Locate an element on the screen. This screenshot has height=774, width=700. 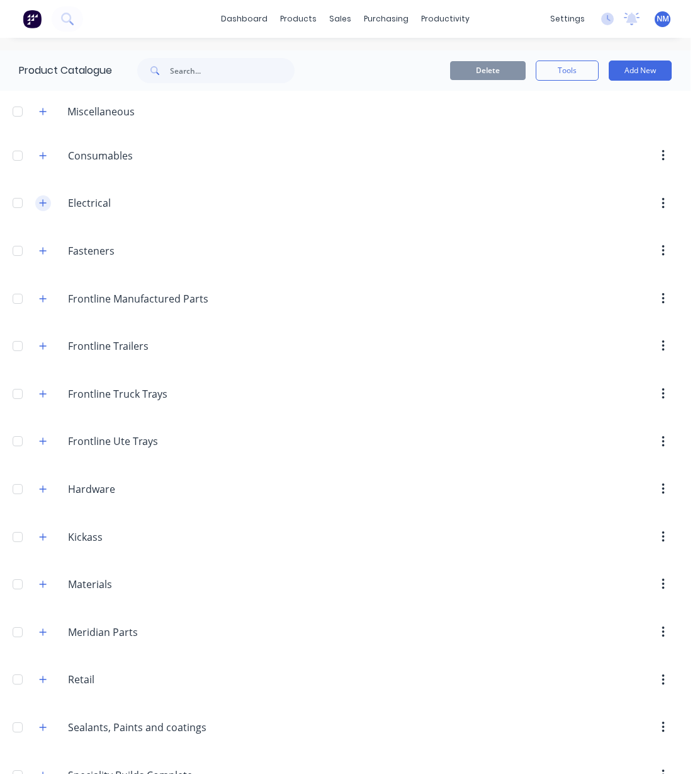
span: NM is located at coordinates (663, 19).